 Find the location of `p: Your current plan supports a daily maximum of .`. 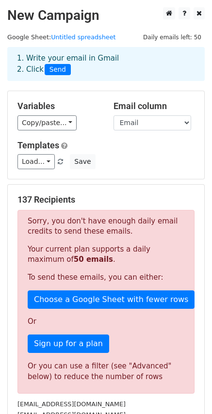

p: Your current plan supports a daily maximum of . is located at coordinates (106, 255).